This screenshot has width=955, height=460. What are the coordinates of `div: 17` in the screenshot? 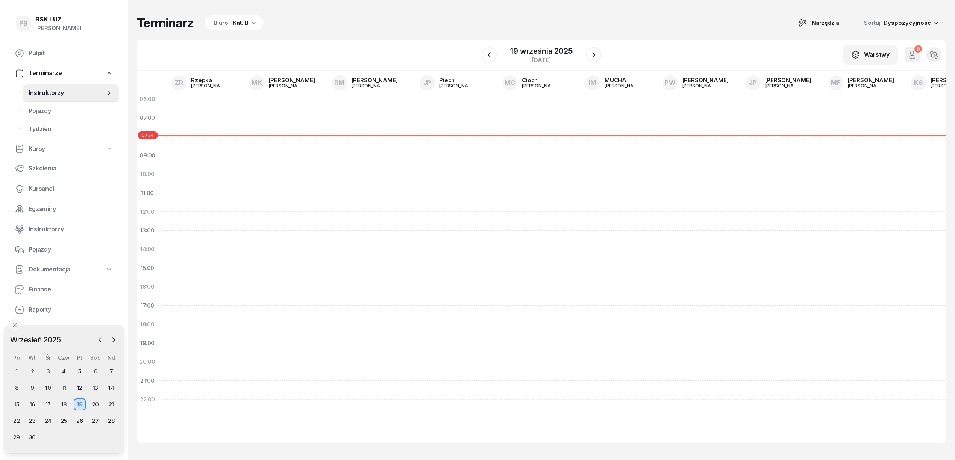 It's located at (48, 405).